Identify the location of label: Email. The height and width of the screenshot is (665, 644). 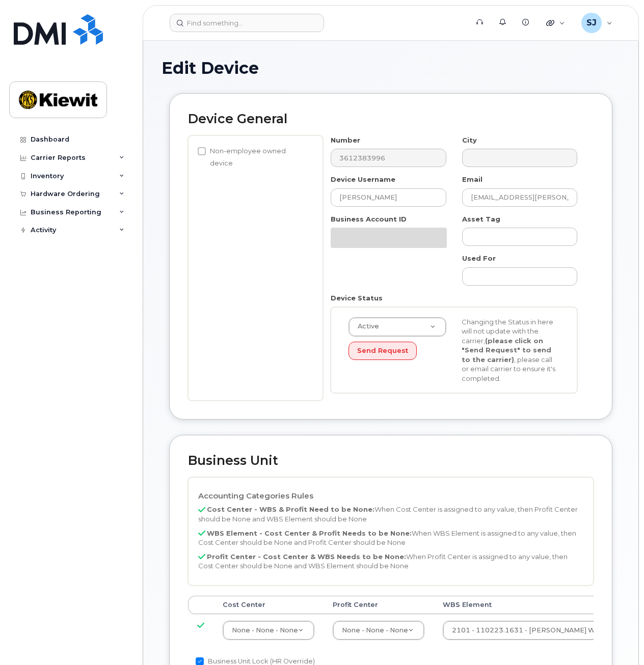
(472, 179).